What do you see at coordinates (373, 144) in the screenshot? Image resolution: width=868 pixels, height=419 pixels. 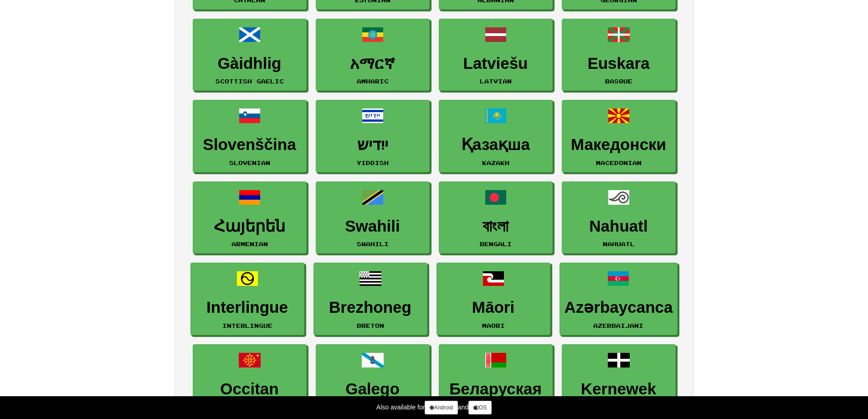 I see `h3: ייִדיש` at bounding box center [373, 144].